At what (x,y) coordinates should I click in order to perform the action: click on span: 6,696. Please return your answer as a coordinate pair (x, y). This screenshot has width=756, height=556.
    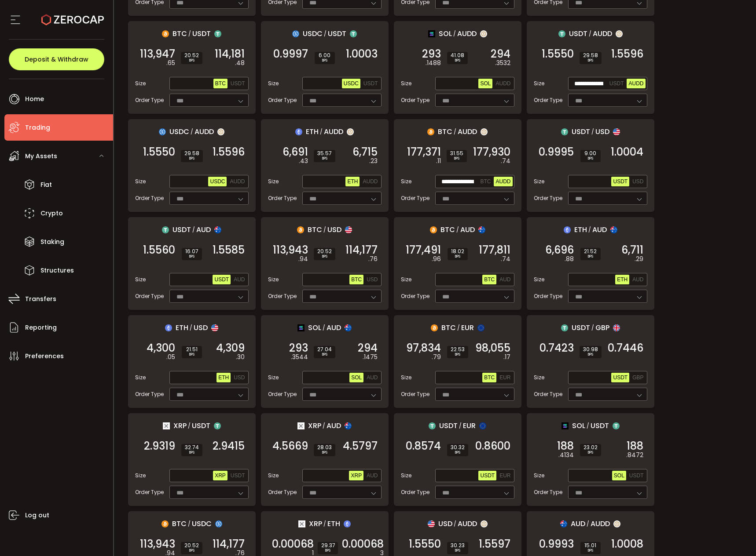
    Looking at the image, I should click on (559, 250).